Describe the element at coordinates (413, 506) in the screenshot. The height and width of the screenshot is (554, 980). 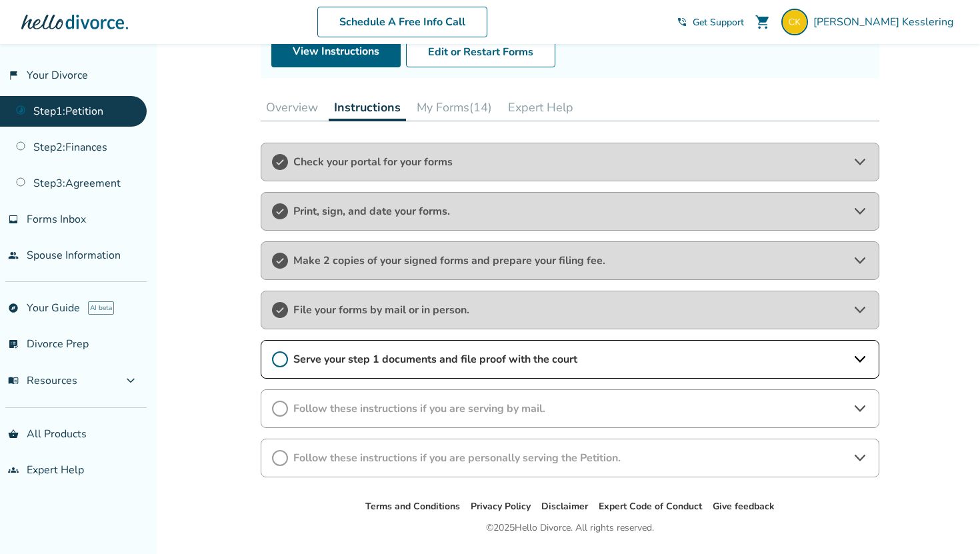
I see `a: Terms and Conditions` at that location.